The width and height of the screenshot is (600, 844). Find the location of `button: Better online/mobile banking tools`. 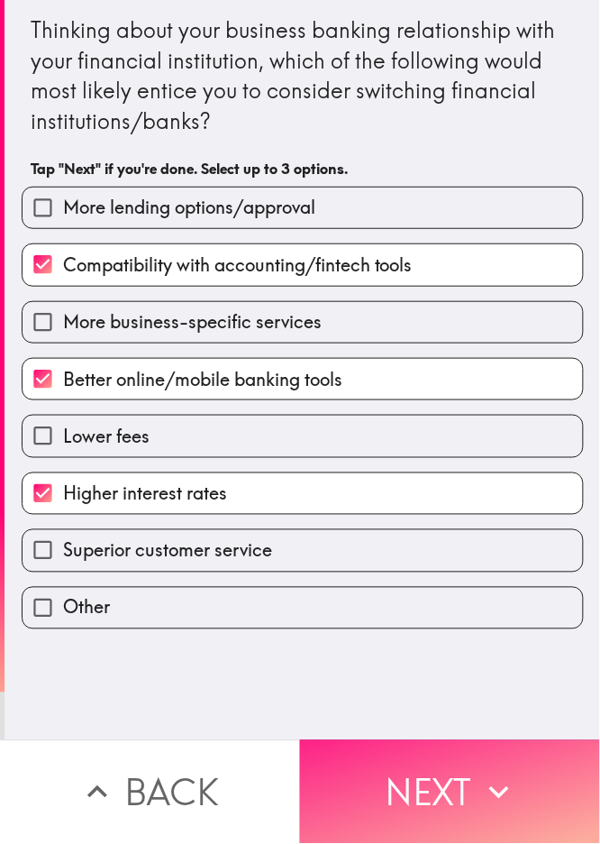

button: Better online/mobile banking tools is located at coordinates (303, 379).